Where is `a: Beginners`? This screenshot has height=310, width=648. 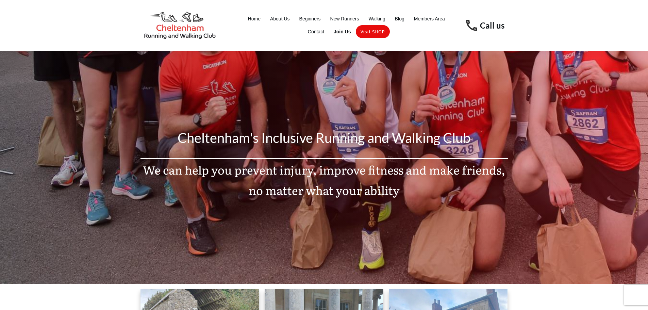
a: Beginners is located at coordinates (310, 19).